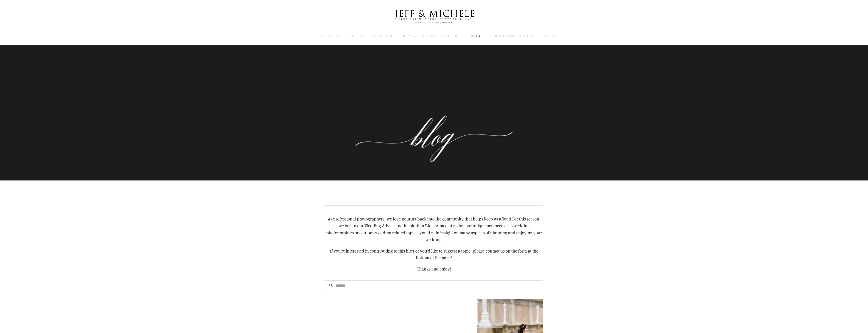  What do you see at coordinates (357, 36) in the screenshot?
I see `a: Podcast` at bounding box center [357, 36].